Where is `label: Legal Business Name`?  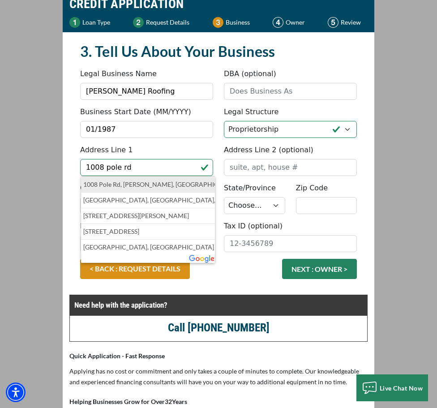 label: Legal Business Name is located at coordinates (118, 74).